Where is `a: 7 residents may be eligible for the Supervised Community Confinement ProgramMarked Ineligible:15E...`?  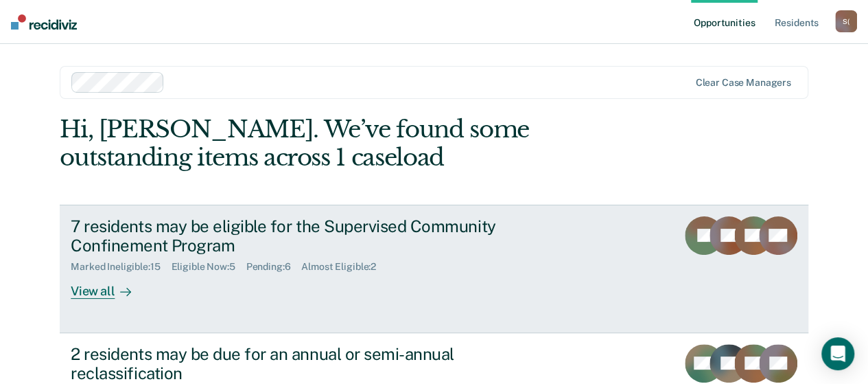
a: 7 residents may be eligible for the Supervised Community Confinement ProgramMarked Ineligible:15E... is located at coordinates (434, 268).